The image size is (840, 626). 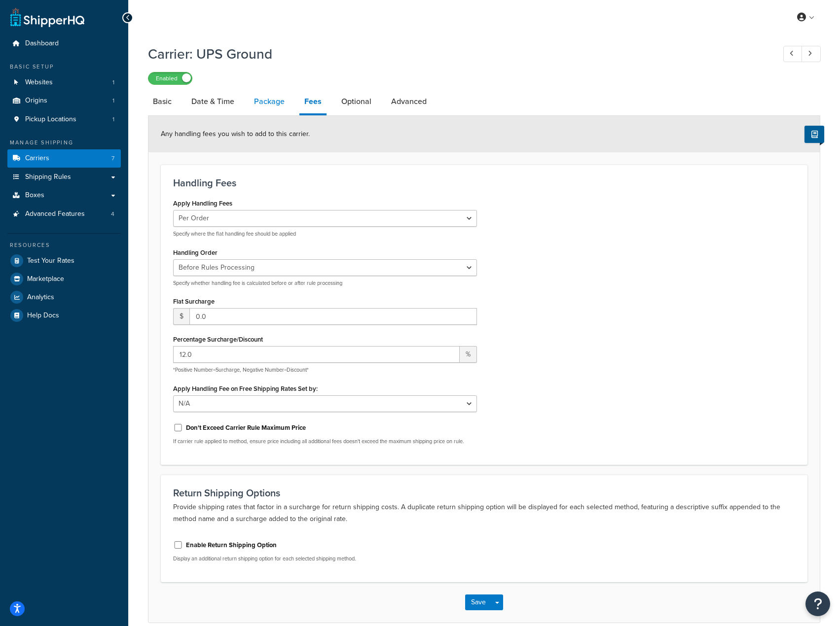 I want to click on label: Handling Order, so click(x=195, y=253).